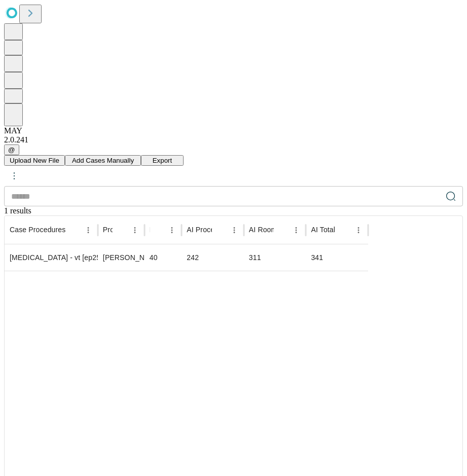  What do you see at coordinates (103, 160) in the screenshot?
I see `span: Add Cases Manually` at bounding box center [103, 160].